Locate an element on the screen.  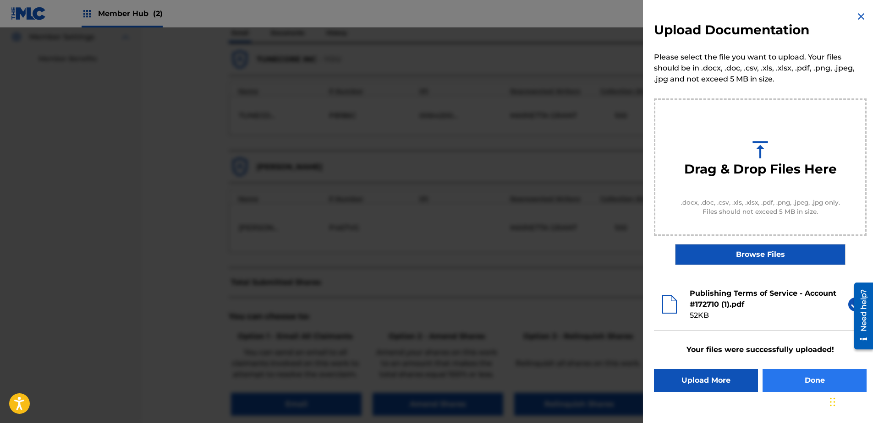
span: (2) is located at coordinates (158, 13).